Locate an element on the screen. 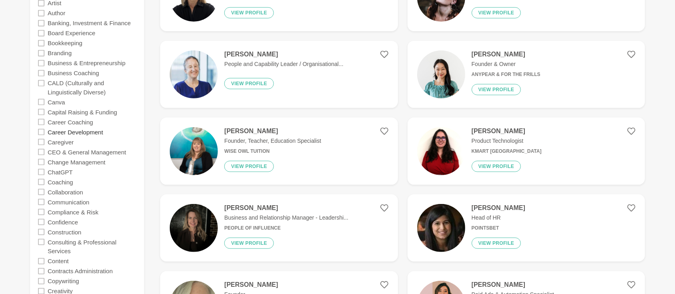 The height and width of the screenshot is (294, 675). label: ChatGPT is located at coordinates (60, 172).